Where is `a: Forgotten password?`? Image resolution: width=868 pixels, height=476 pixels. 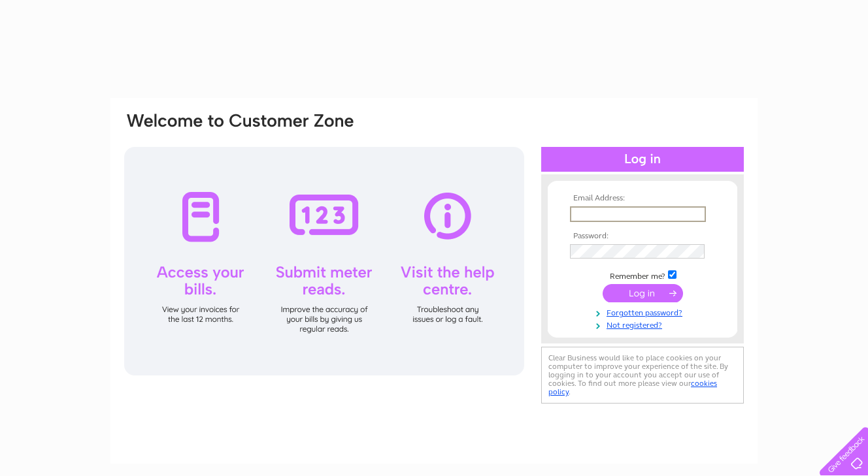 a: Forgotten password? is located at coordinates (644, 312).